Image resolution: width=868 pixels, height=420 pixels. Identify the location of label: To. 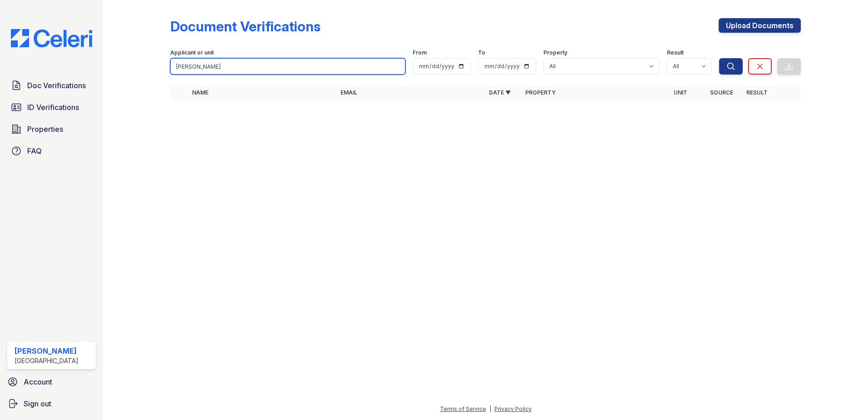
(482, 53).